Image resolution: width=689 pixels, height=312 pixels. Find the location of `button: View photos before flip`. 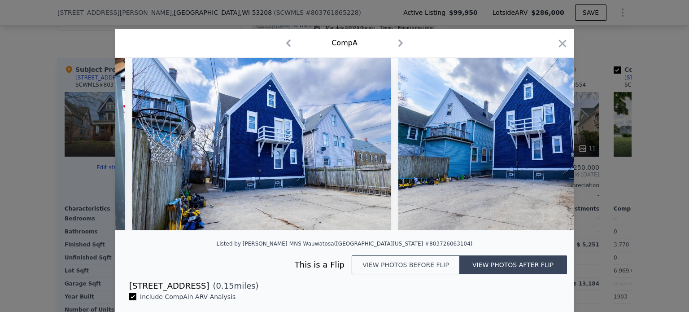

button: View photos before flip is located at coordinates (406, 265).